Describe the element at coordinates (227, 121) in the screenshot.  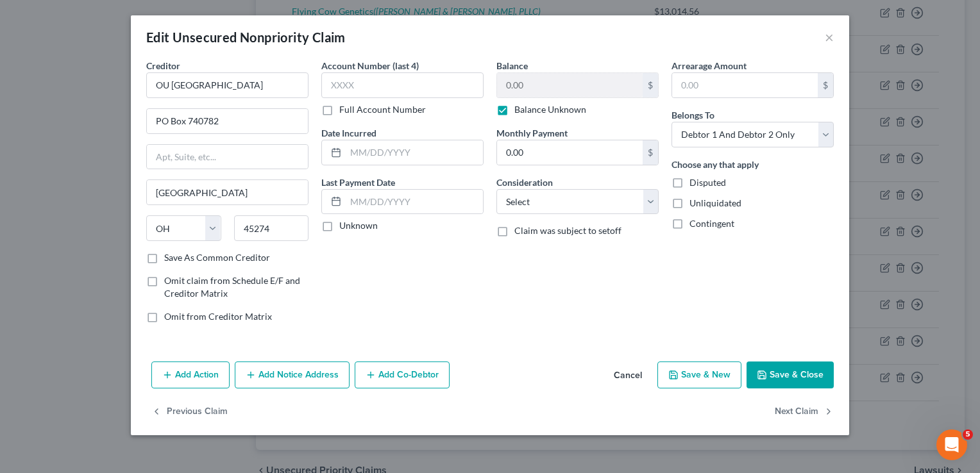
I see `input: Enter address...` at that location.